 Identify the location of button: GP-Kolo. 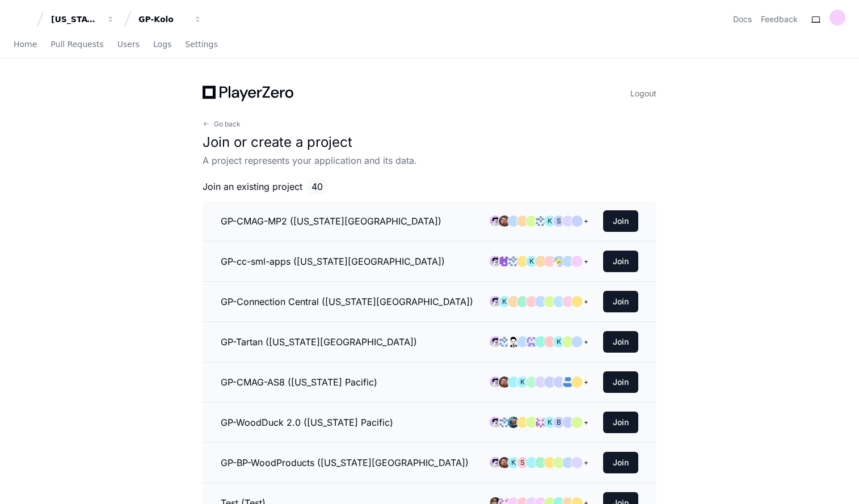
(170, 19).